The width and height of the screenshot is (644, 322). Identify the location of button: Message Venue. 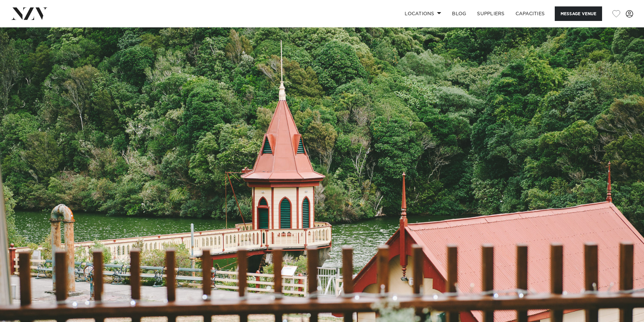
(578, 14).